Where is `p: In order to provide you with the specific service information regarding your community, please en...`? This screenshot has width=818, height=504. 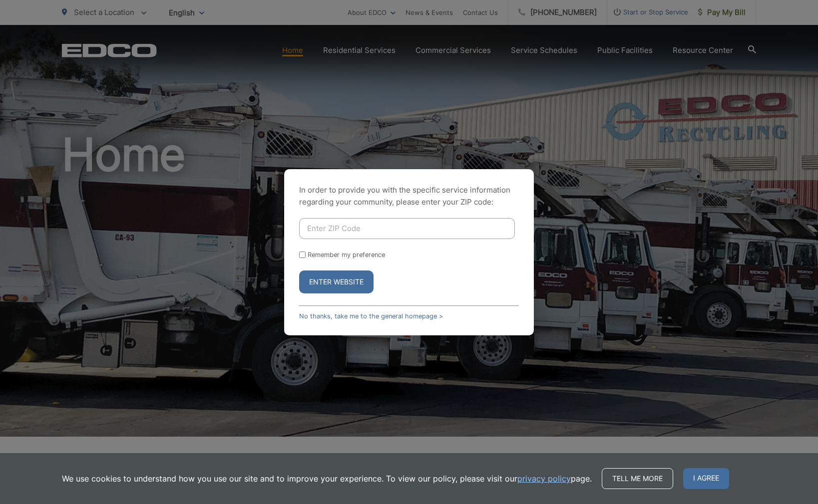 p: In order to provide you with the specific service information regarding your community, please en... is located at coordinates (409, 196).